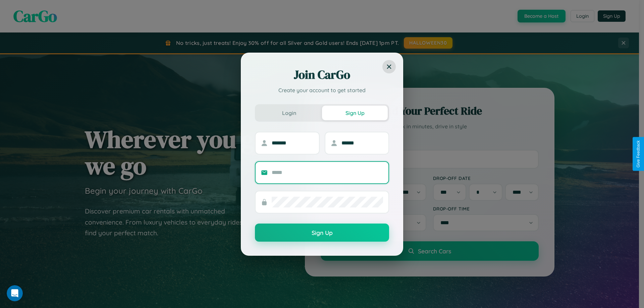  What do you see at coordinates (322, 75) in the screenshot?
I see `h2: Join CarGo` at bounding box center [322, 75].